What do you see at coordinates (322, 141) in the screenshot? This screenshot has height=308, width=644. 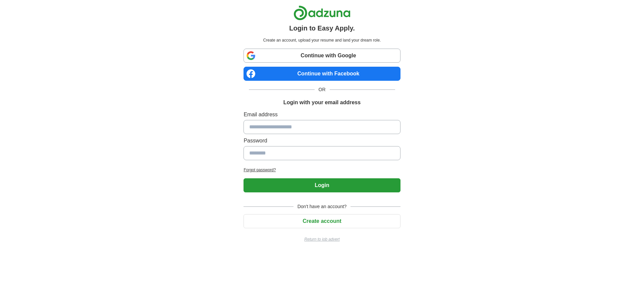 I see `label: Password` at bounding box center [322, 141].